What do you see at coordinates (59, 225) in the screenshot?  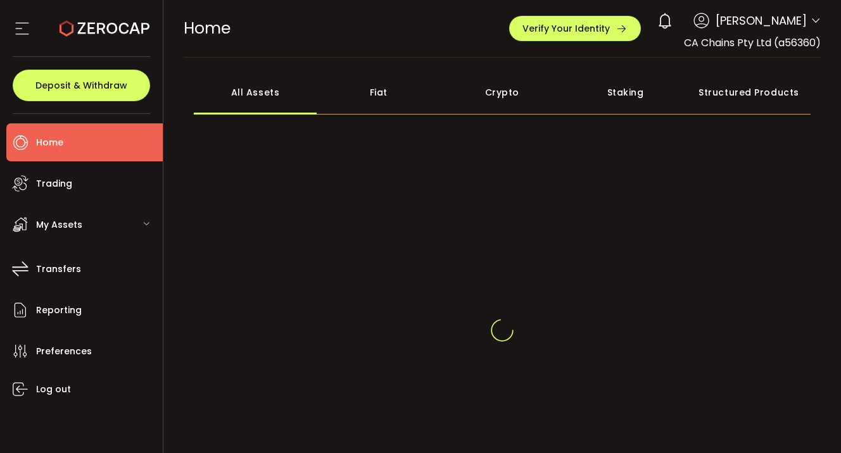 I see `span: My Assets` at bounding box center [59, 225].